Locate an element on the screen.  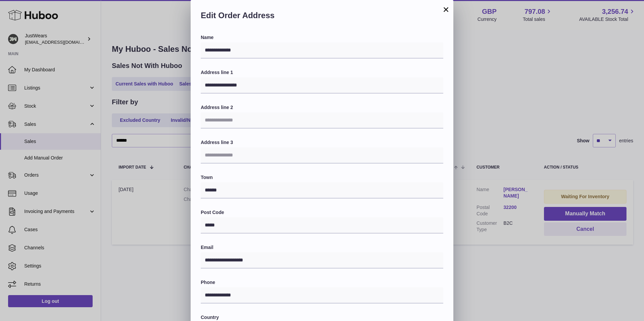
label: Phone is located at coordinates (322, 282).